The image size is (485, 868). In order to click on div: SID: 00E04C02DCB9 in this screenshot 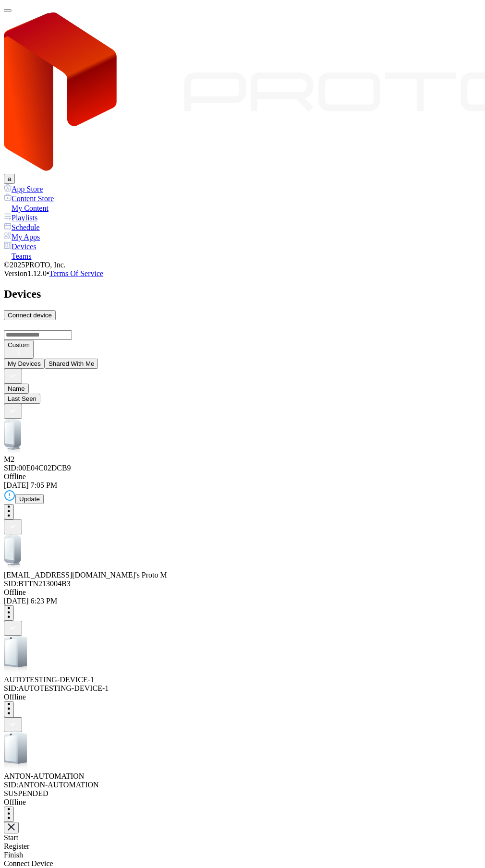, I will do `click(242, 468)`.